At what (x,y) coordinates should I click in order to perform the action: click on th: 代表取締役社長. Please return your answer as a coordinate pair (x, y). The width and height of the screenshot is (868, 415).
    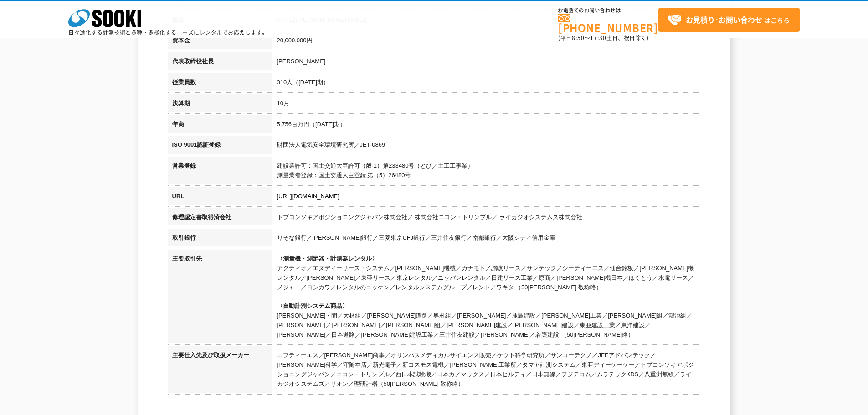
    Looking at the image, I should click on (220, 63).